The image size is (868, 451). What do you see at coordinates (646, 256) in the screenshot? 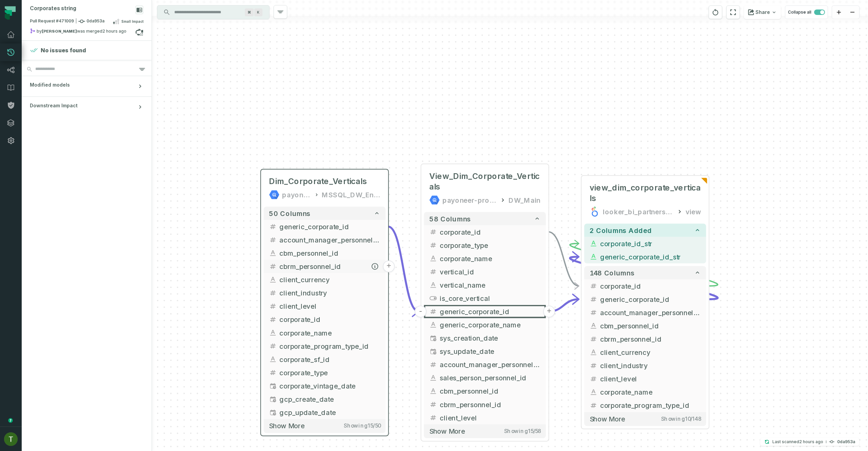
I see `button: generic_corporate_id_str` at bounding box center [646, 256].